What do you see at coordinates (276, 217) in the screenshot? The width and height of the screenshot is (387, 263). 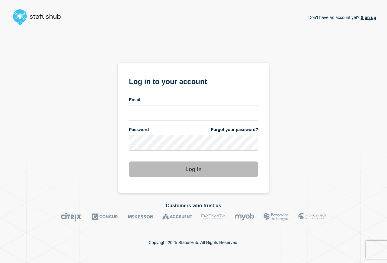 I see `img: Bottomline logo` at bounding box center [276, 217].